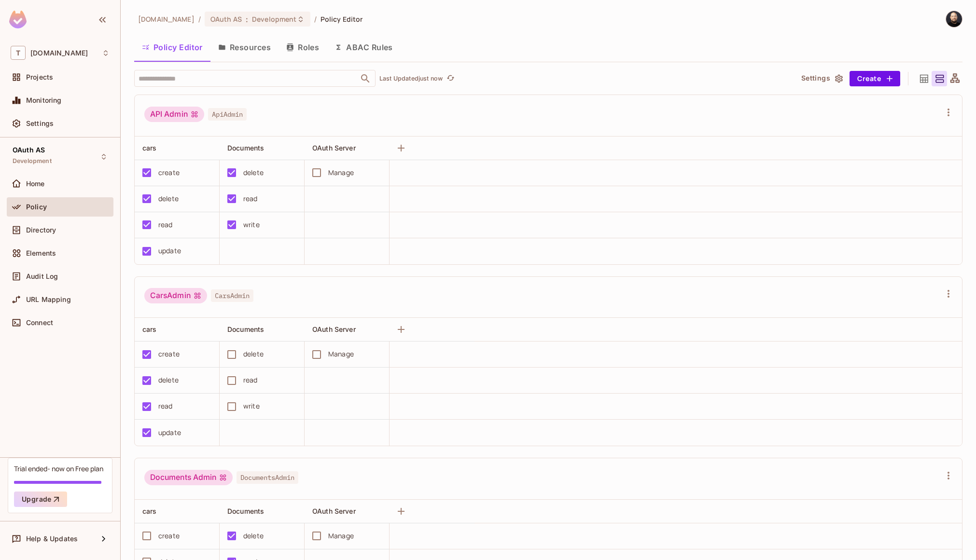  What do you see at coordinates (40, 499) in the screenshot?
I see `button: Upgrade` at bounding box center [40, 499].